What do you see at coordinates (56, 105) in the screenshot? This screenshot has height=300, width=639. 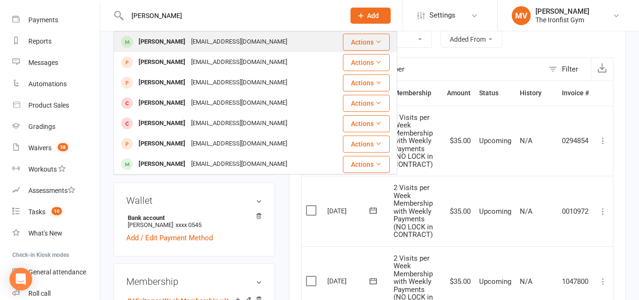 I see `a: Product Sales` at bounding box center [56, 105].